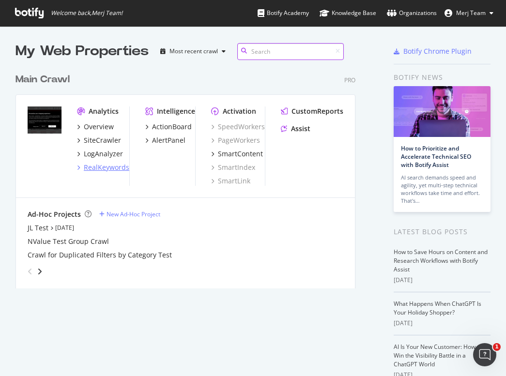 The height and width of the screenshot is (376, 506). I want to click on a: NValue Test Group Crawl, so click(68, 241).